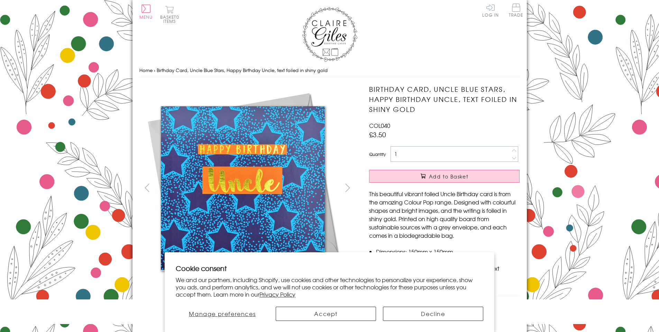 The image size is (659, 332). What do you see at coordinates (326, 313) in the screenshot?
I see `button: Accept` at bounding box center [326, 313].